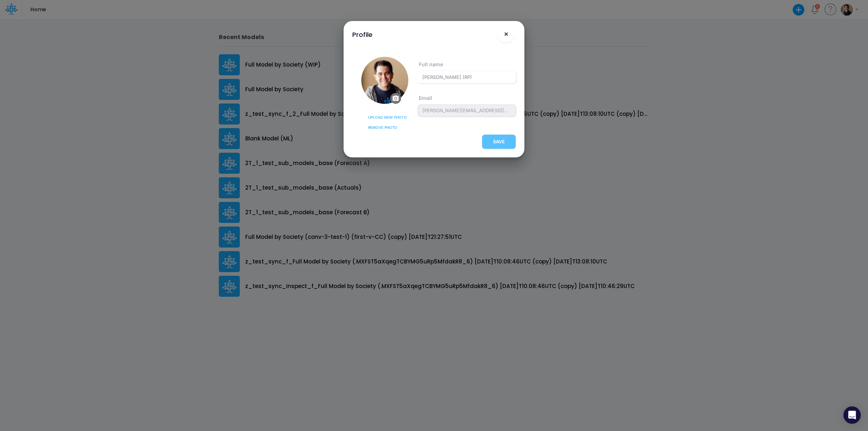 This screenshot has height=431, width=868. What do you see at coordinates (385, 80) in the screenshot?
I see `img: User Avatar` at bounding box center [385, 80].